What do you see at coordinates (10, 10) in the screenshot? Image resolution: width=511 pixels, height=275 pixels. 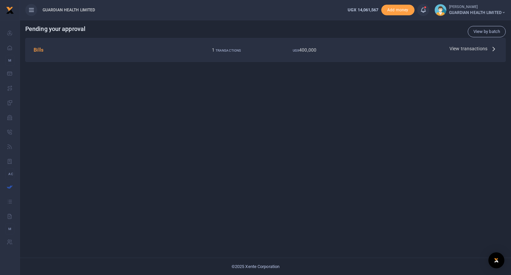 I see `a: logo-small logo-large logo-large` at bounding box center [10, 10].